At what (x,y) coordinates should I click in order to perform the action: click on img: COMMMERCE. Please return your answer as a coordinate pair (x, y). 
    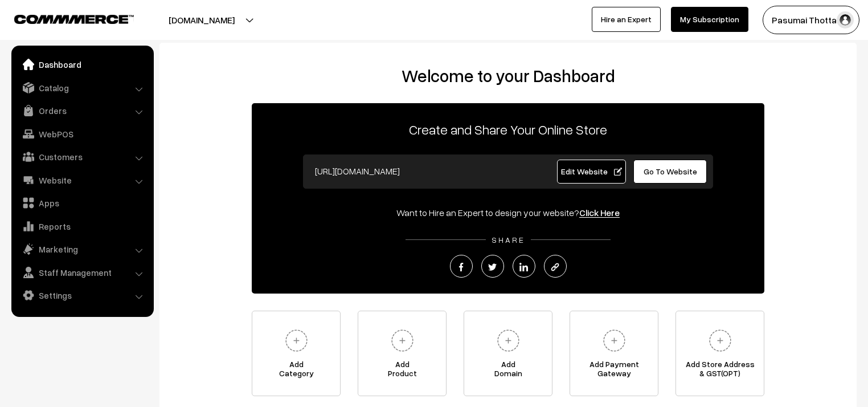
    Looking at the image, I should click on (74, 19).